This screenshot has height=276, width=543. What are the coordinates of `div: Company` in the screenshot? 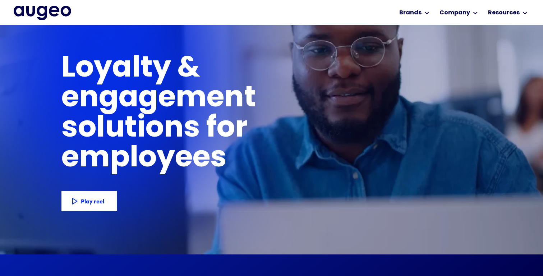 It's located at (454, 13).